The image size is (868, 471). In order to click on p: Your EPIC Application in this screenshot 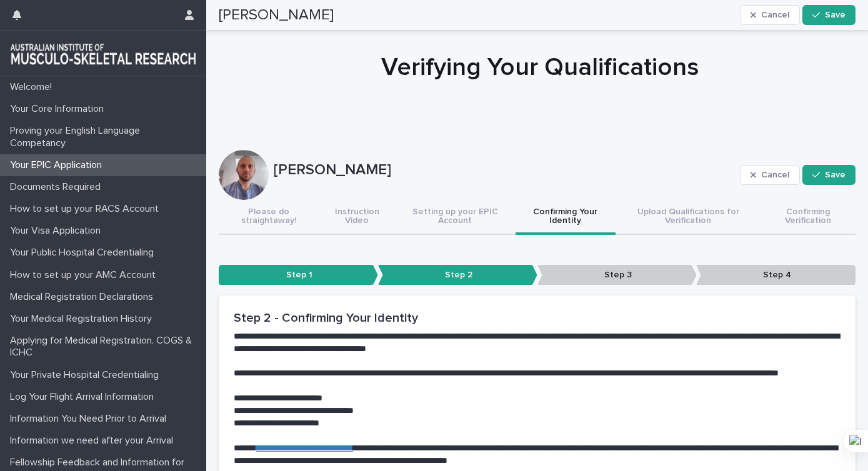, I will do `click(58, 165)`.